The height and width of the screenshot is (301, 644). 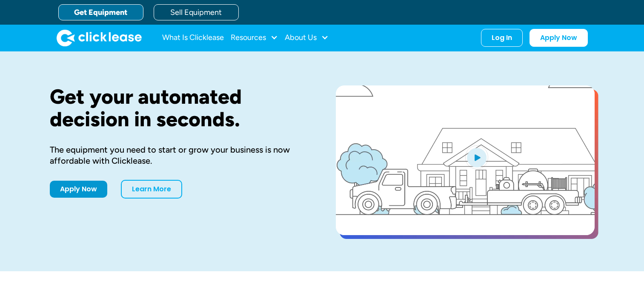 I want to click on img: Blue play button logo on a light blue circular background, so click(x=477, y=157).